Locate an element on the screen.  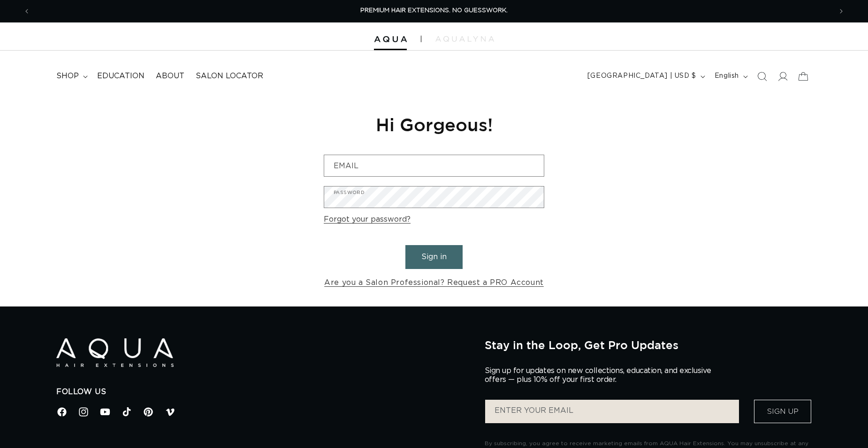
span: About is located at coordinates (170, 76).